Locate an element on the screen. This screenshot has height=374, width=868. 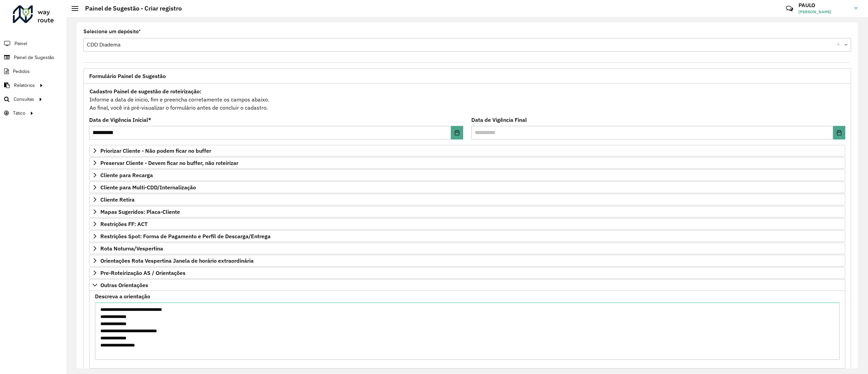
label: Data de Vigência Inicial is located at coordinates (120, 119).